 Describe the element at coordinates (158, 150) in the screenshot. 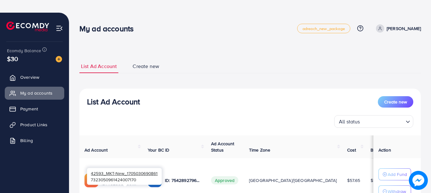

I see `span: Your BC ID` at that location.